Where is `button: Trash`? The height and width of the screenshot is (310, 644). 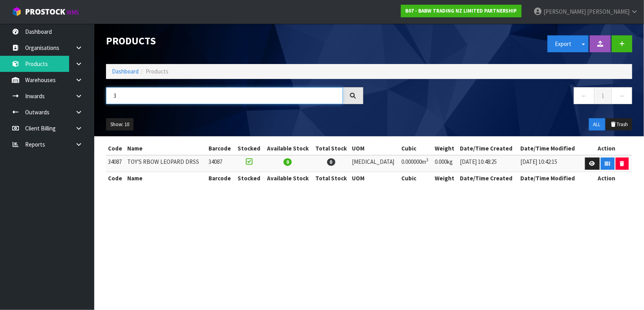
button: Trash is located at coordinates (619, 125).